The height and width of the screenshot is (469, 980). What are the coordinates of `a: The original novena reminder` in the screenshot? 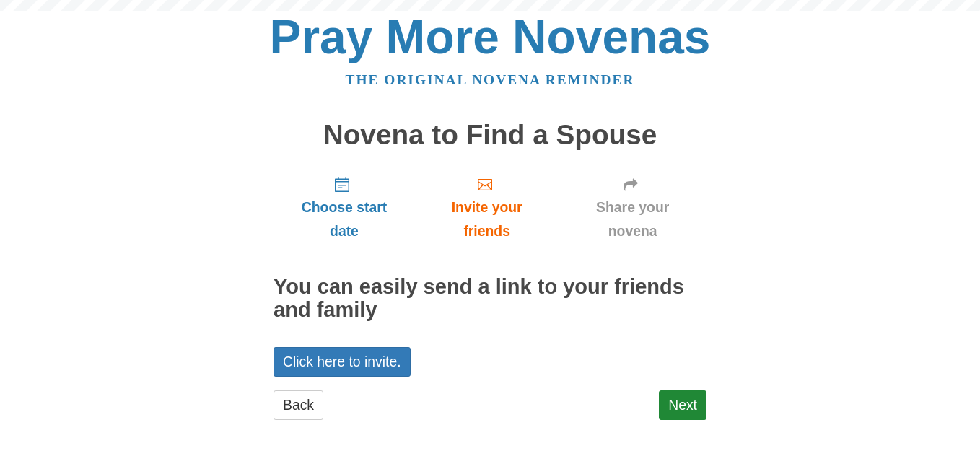 It's located at (490, 80).